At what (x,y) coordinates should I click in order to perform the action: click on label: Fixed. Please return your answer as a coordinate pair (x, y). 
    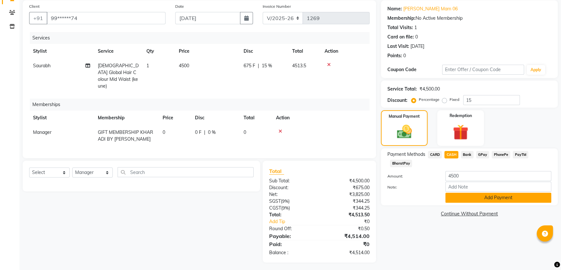
    Looking at the image, I should click on (454, 100).